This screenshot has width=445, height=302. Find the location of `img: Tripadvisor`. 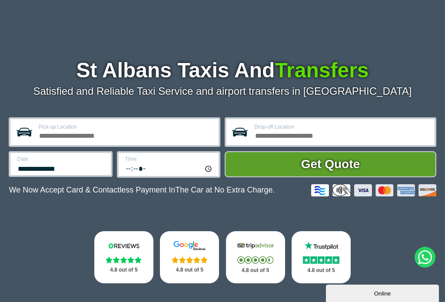

img: Tripadvisor is located at coordinates (256, 246).